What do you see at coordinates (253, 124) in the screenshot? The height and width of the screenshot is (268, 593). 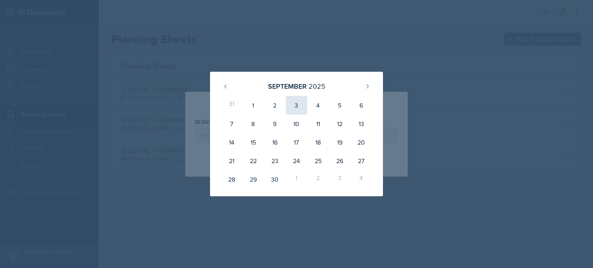 I see `div: 8` at bounding box center [253, 124].